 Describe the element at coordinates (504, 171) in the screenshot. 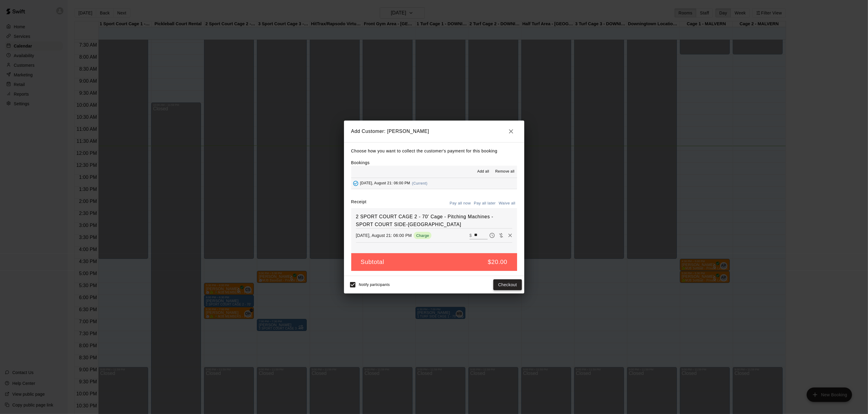

I see `span: Remove all` at that location.